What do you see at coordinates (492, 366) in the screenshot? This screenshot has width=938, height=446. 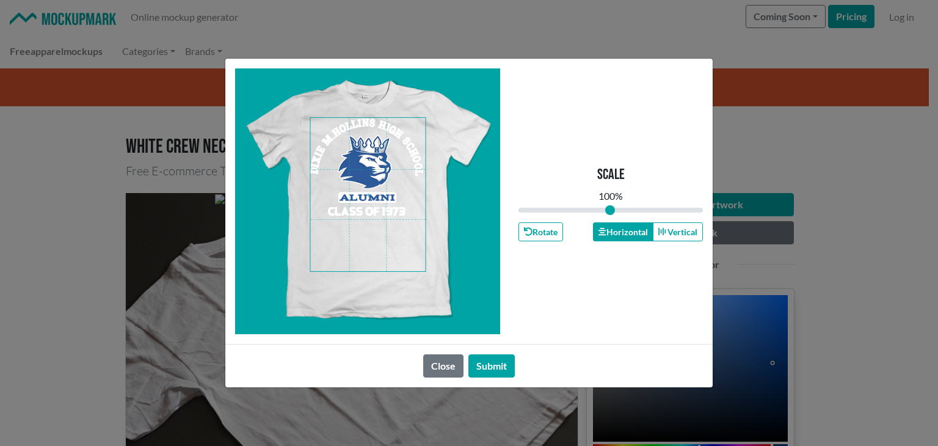 I see `button: Submit` at bounding box center [492, 366].